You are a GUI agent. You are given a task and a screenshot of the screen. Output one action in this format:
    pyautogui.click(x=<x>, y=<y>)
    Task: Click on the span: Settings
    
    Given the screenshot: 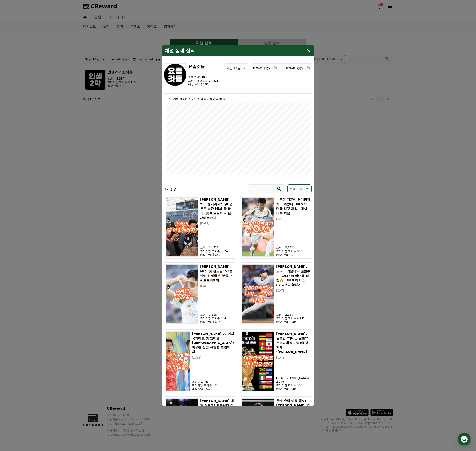 What is the action you would take?
    pyautogui.click(x=72, y=153)
    